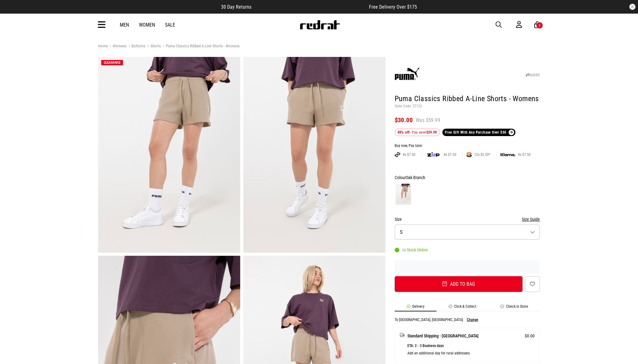  What do you see at coordinates (117, 46) in the screenshot?
I see `a: Womens` at bounding box center [117, 46].